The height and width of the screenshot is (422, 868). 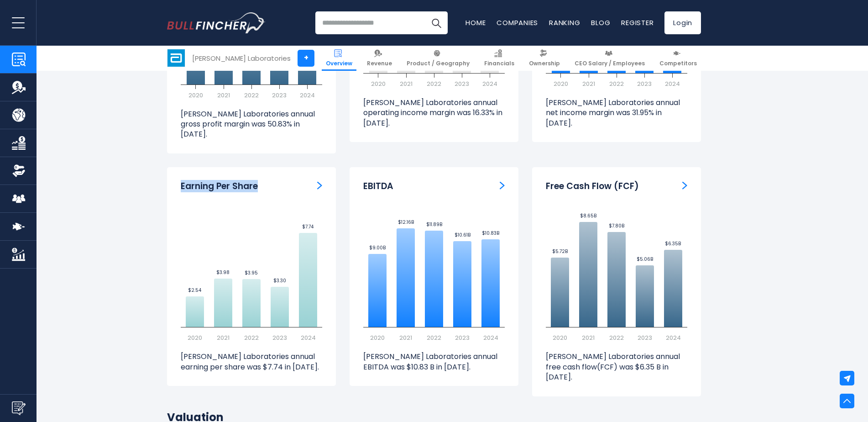 What do you see at coordinates (564, 22) in the screenshot?
I see `a: Ranking` at bounding box center [564, 22].